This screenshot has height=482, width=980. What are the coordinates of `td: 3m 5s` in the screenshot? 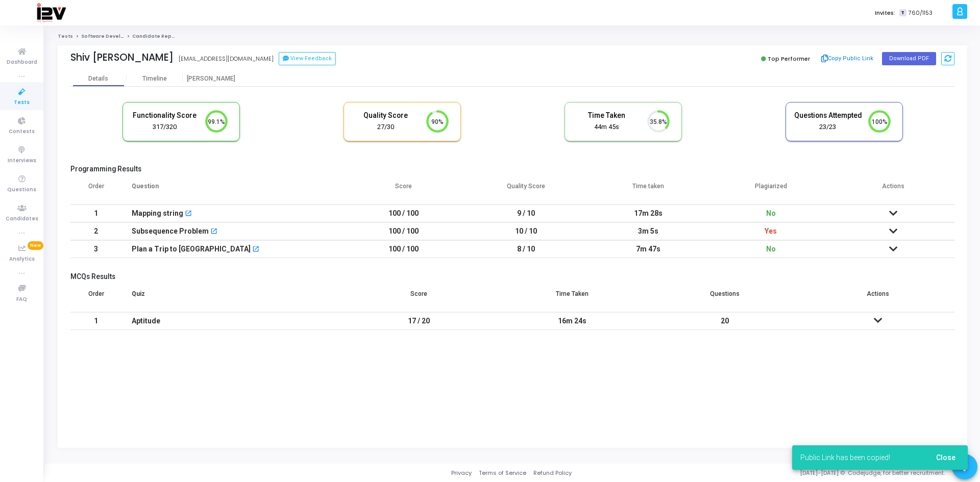 It's located at (649, 231).